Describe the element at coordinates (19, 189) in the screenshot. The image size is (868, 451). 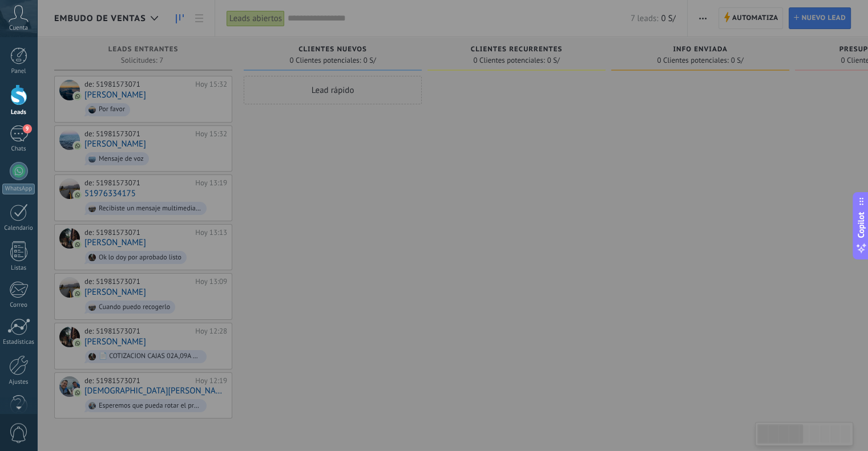
I see `div: WhatsApp` at that location.